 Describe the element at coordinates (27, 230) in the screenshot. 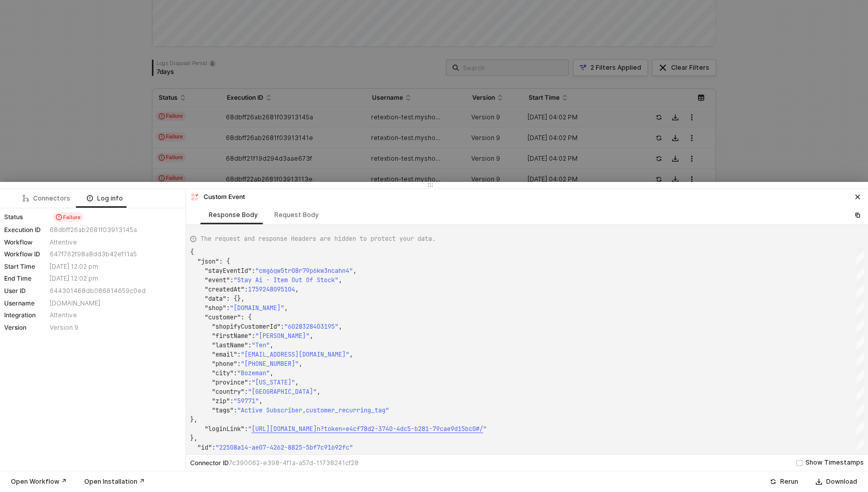

I see `div: Execution ID` at that location.